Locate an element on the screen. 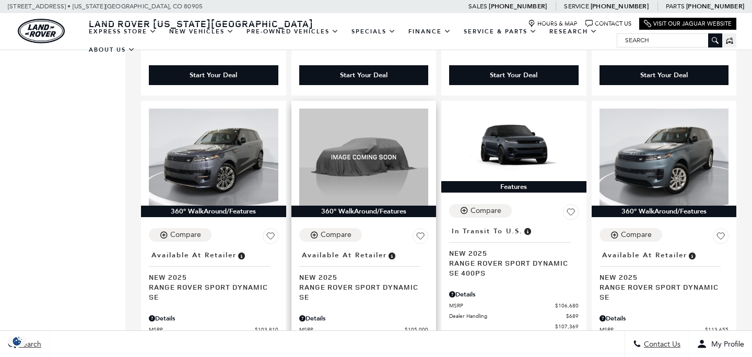  div: Pricing Details - Range Rover Sport Dynamic SE 400PS is located at coordinates (514, 295).